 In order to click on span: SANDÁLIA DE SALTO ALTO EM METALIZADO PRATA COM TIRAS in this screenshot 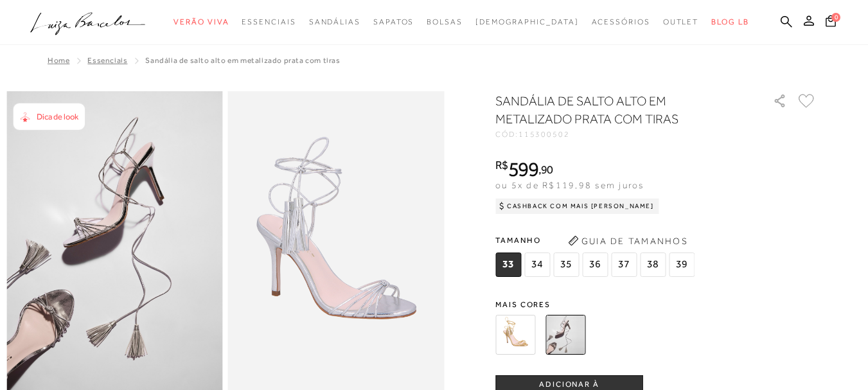, I will do `click(242, 60)`.